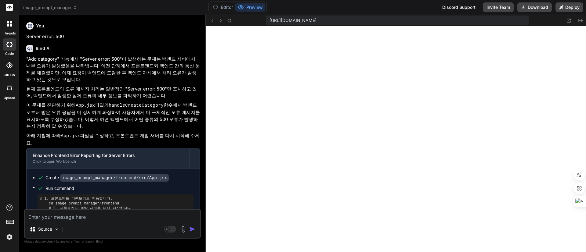 The width and height of the screenshot is (586, 252). What do you see at coordinates (183, 229) in the screenshot?
I see `img: attachment` at bounding box center [183, 229].